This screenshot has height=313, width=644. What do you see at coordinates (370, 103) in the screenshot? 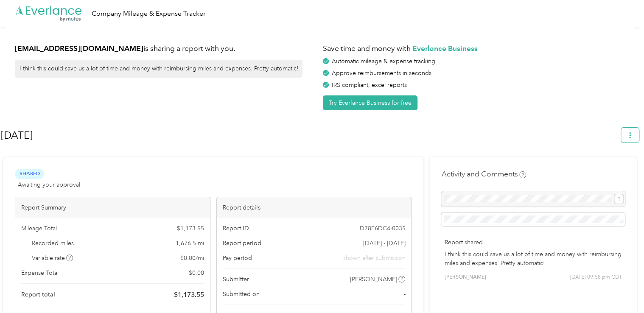
I see `button: Try Everlance Business for free` at bounding box center [370, 103].